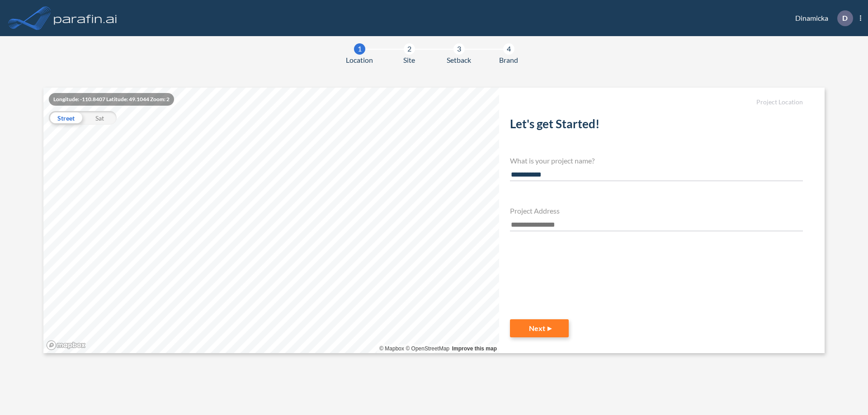  What do you see at coordinates (509, 60) in the screenshot?
I see `span: Brand` at bounding box center [509, 60].